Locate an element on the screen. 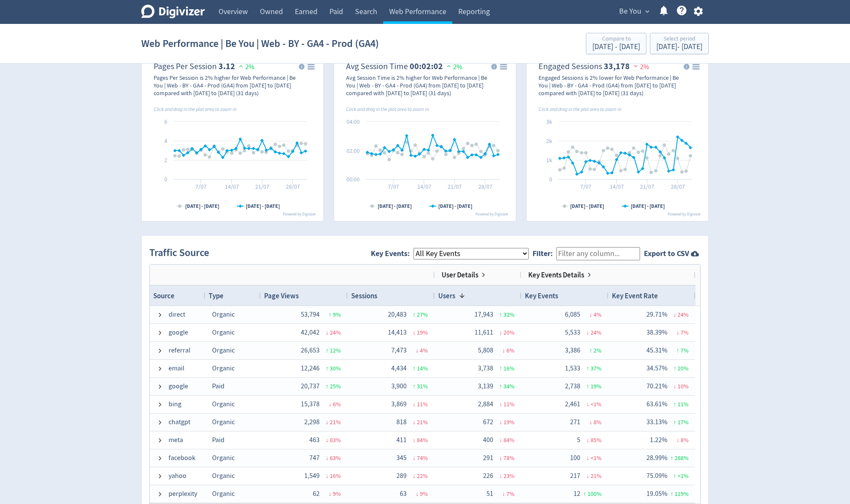 This screenshot has height=504, width=850. span: Page Views is located at coordinates (282, 296).